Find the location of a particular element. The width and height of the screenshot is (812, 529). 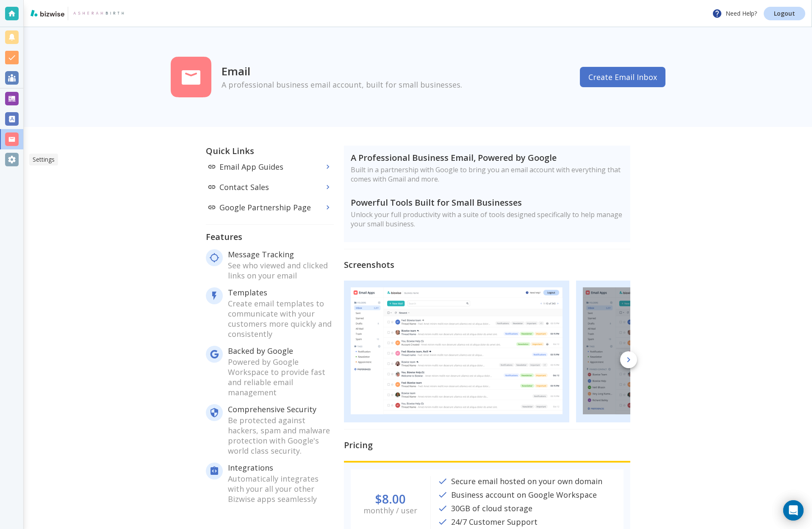

button: Create Email Inbox is located at coordinates (623, 77).